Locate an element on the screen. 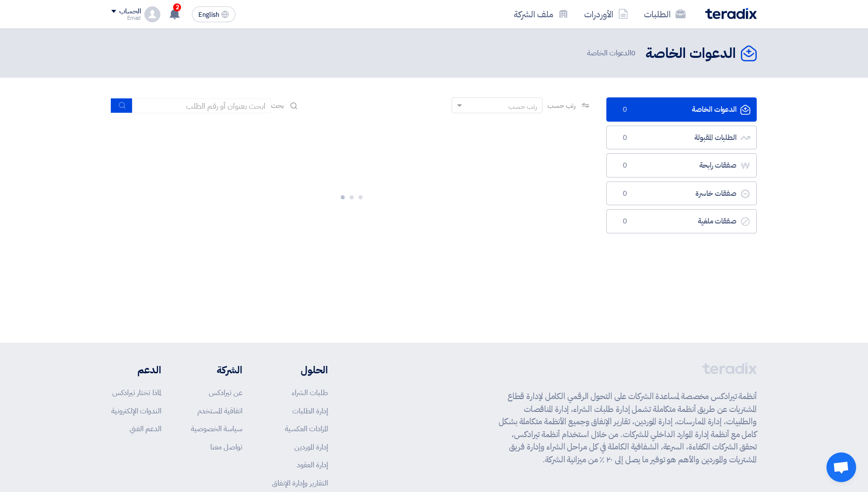 This screenshot has width=868, height=492. a: إدارة الموردين is located at coordinates (311, 447).